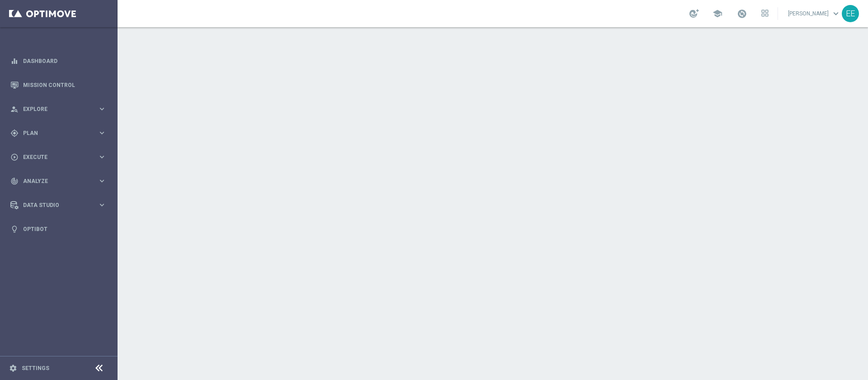 The image size is (868, 380). Describe the element at coordinates (58, 205) in the screenshot. I see `div: Data Studio keyboard_arrow_right` at that location.